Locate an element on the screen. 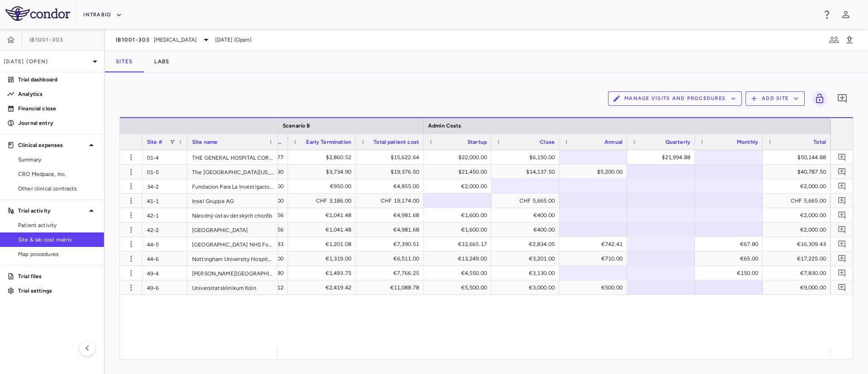  div: $21,450.00 is located at coordinates (459, 172).